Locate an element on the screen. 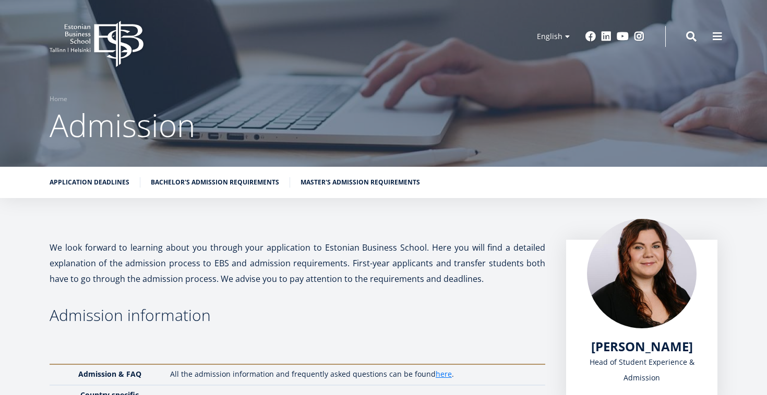 Image resolution: width=767 pixels, height=395 pixels. a: Bachelor's admission requirements is located at coordinates (215, 183).